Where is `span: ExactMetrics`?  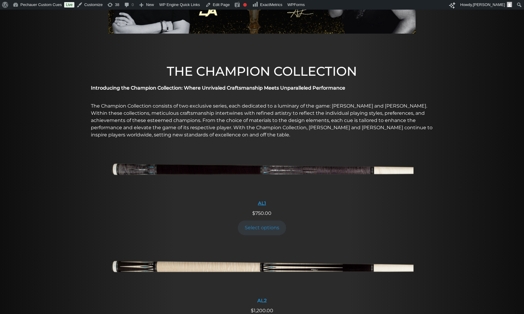 span: ExactMetrics is located at coordinates (271, 5).